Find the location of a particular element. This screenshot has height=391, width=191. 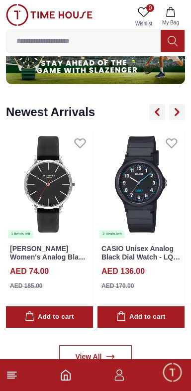

a: View All is located at coordinates (96, 357).